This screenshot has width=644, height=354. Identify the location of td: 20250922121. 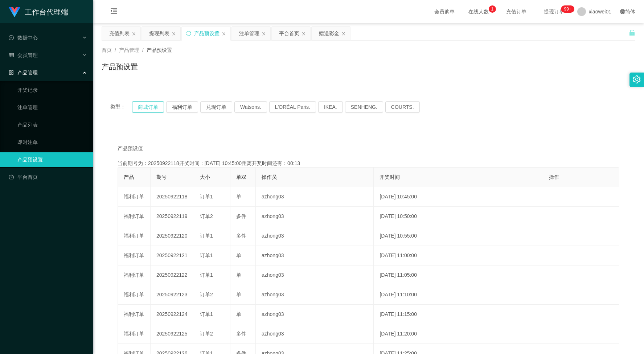
(172, 256).